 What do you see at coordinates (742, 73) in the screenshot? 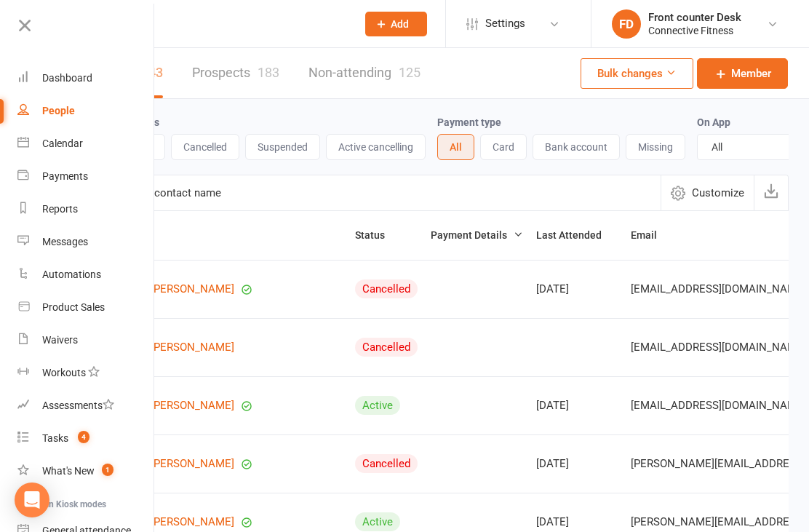
I see `a: Member` at bounding box center [742, 73].